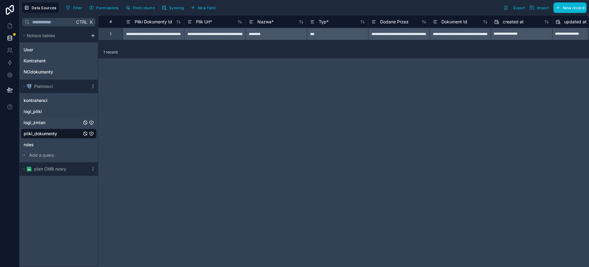 This screenshot has width=589, height=267. Describe the element at coordinates (265, 22) in the screenshot. I see `span: Nazwa *` at that location.